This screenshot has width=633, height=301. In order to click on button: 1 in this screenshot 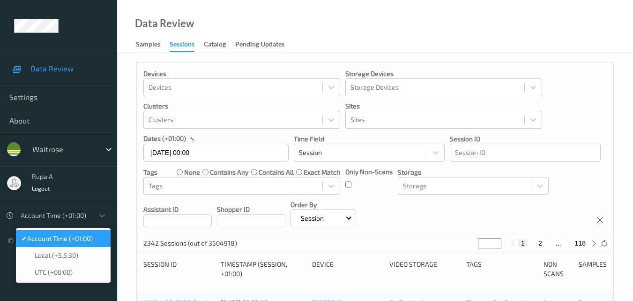, I will do `click(523, 243)`.